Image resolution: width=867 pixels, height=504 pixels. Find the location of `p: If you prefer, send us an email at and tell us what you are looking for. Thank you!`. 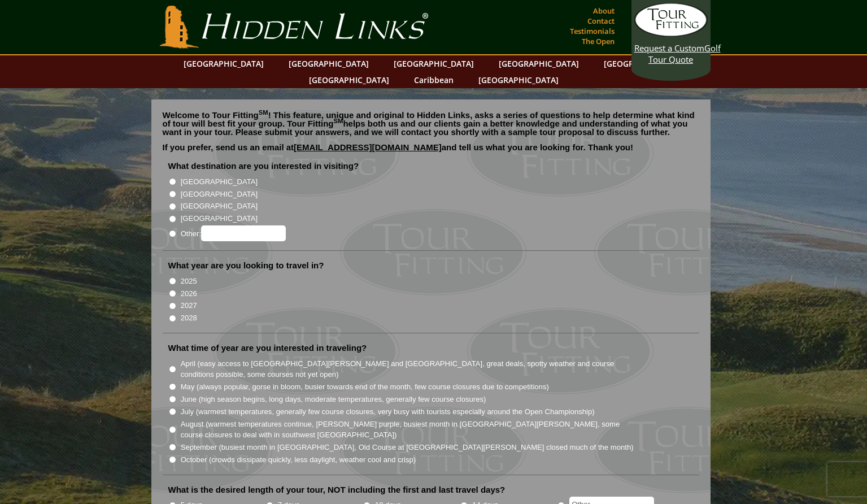

p: If you prefer, send us an email at and tell us what you are looking for. Thank you! is located at coordinates (431, 151).